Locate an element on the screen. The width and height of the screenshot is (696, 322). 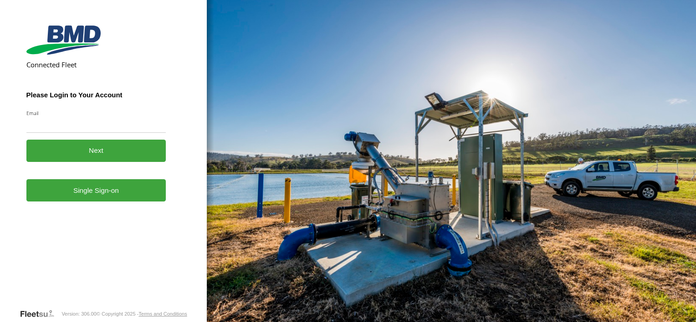
div: Version: 306.00 is located at coordinates (79, 314).